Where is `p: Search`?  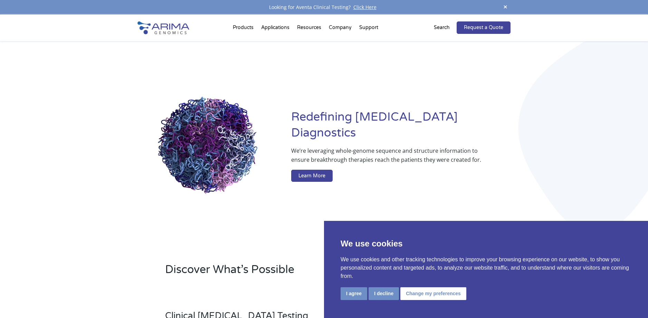
p: Search is located at coordinates (442, 28).